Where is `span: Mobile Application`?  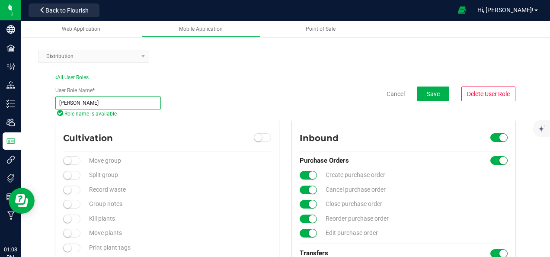 span: Mobile Application is located at coordinates (201, 29).